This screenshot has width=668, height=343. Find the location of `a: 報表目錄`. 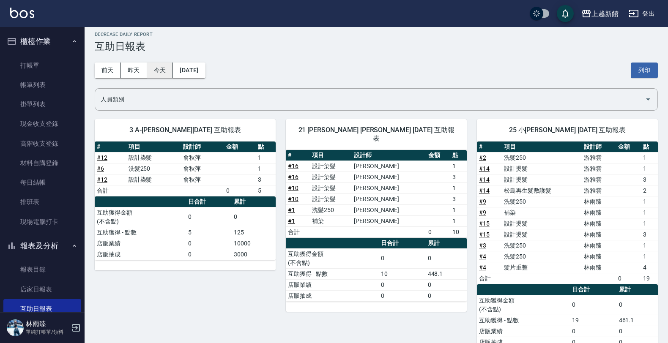

a: 報表目錄 is located at coordinates (42, 270).